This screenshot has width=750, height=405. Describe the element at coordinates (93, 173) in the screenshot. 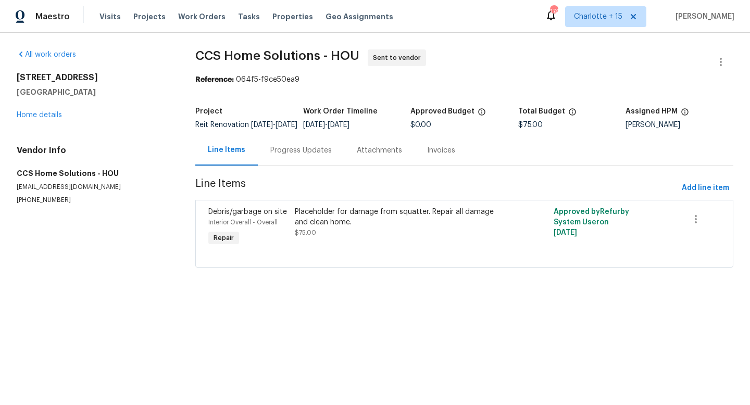

I see `h5: CCS Home Solutions - HOU` at that location.